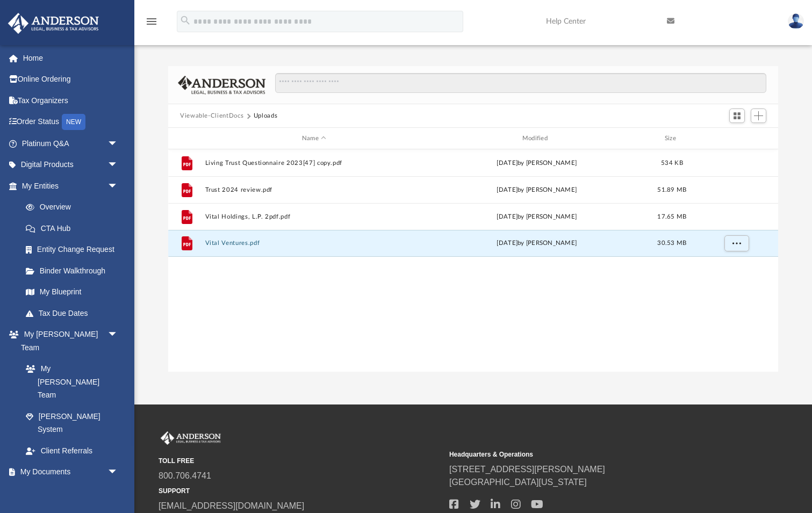 Image resolution: width=812 pixels, height=513 pixels. Describe the element at coordinates (521, 84) in the screenshot. I see `input: Search files and folders` at that location.